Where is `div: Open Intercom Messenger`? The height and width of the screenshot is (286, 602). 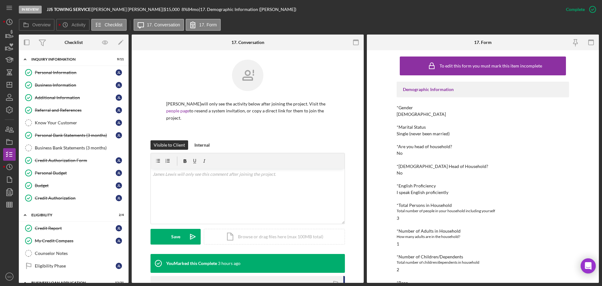
div: Open Intercom Messenger is located at coordinates (588, 266).